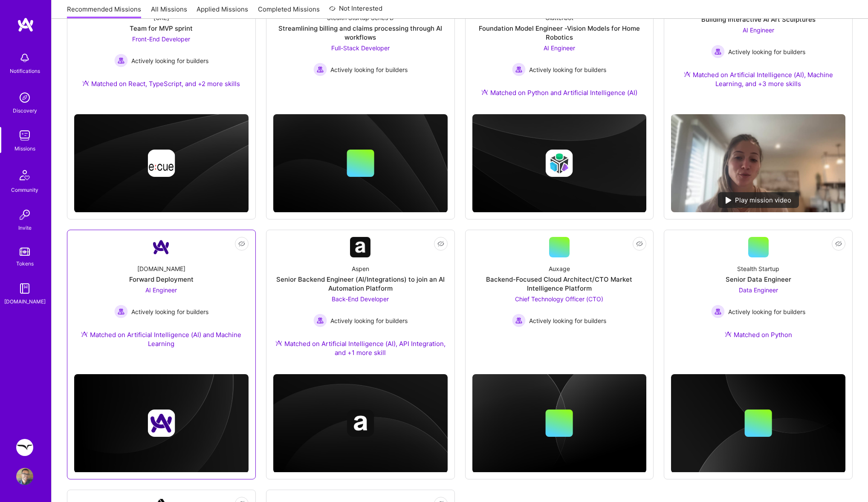  I want to click on div: Tokens, so click(25, 263).